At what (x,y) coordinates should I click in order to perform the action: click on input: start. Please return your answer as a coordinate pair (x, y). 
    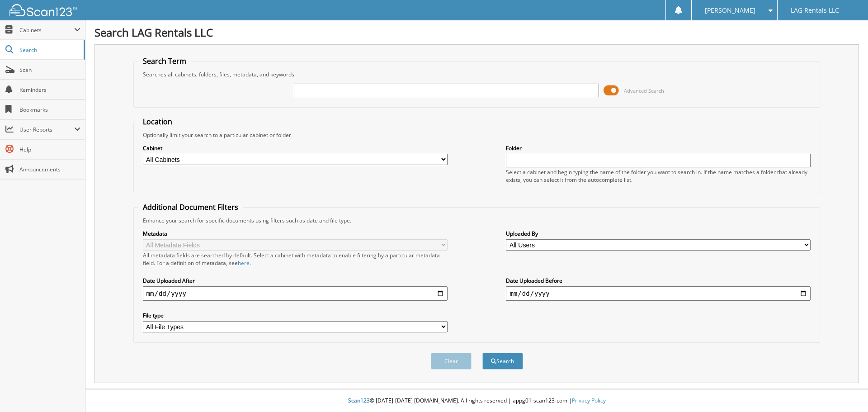
    Looking at the image, I should click on (296, 294).